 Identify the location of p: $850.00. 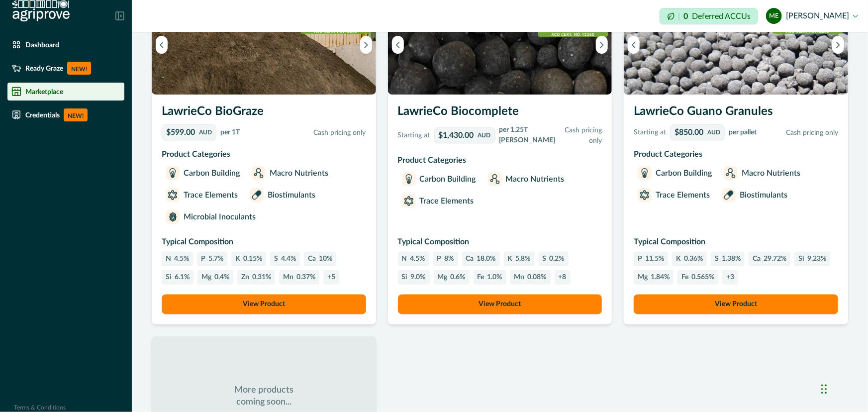
(689, 132).